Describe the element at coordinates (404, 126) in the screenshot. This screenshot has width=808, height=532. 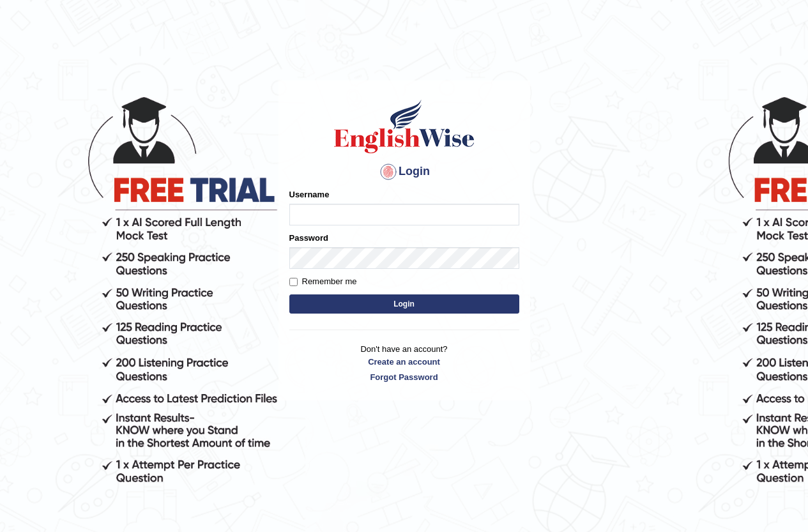
I see `img: Logo of English Wise sign in for intelligent practice with AI` at that location.